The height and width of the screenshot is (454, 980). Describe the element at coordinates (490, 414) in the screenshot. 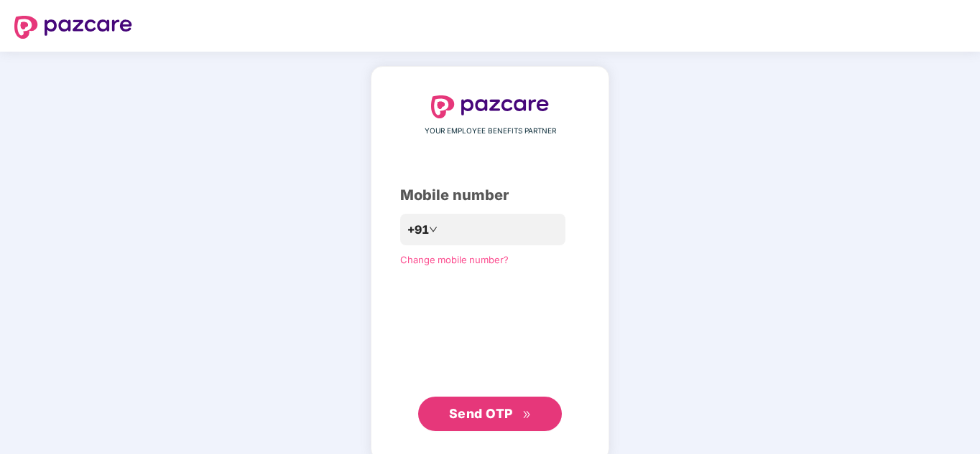

I see `button: Send OTPdouble-right` at that location.